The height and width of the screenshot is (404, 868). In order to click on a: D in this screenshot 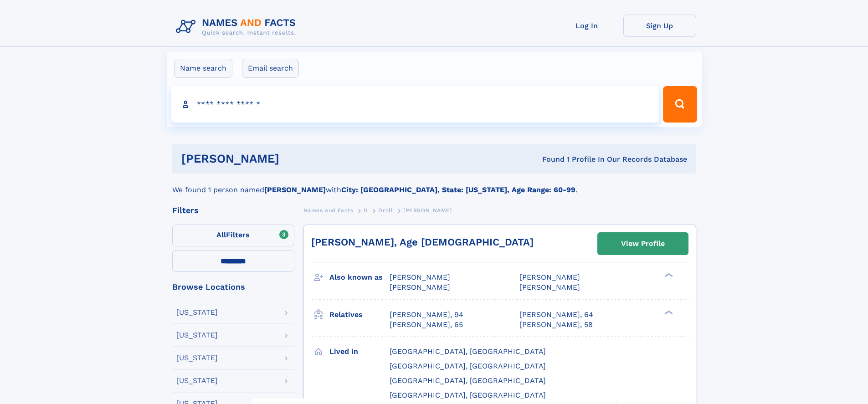, I will do `click(366, 210)`.